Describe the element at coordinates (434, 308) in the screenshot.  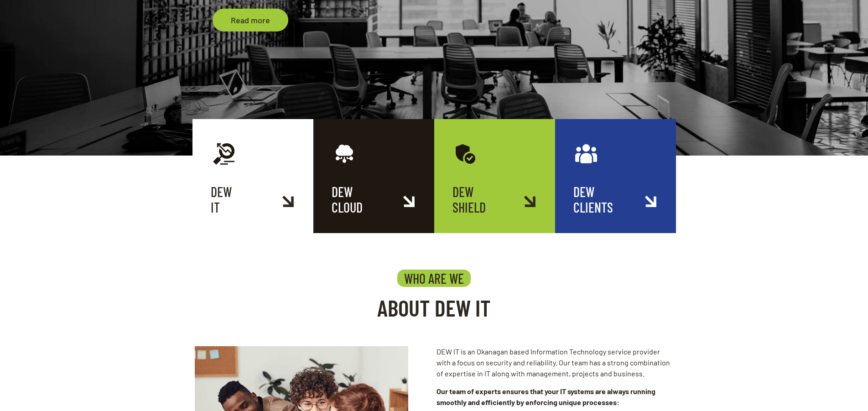
I see `h2: ABOUT DEW IT` at that location.